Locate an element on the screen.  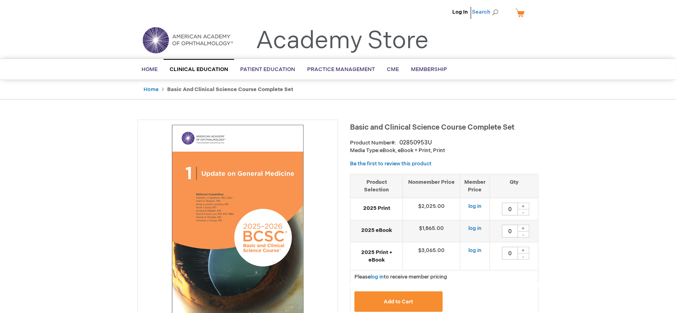
span: Membership is located at coordinates (429, 69).